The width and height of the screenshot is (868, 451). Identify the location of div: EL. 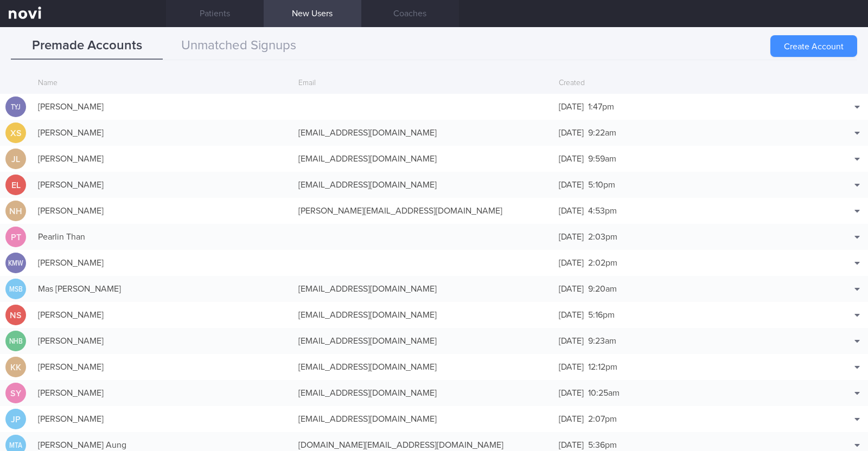
(15, 185).